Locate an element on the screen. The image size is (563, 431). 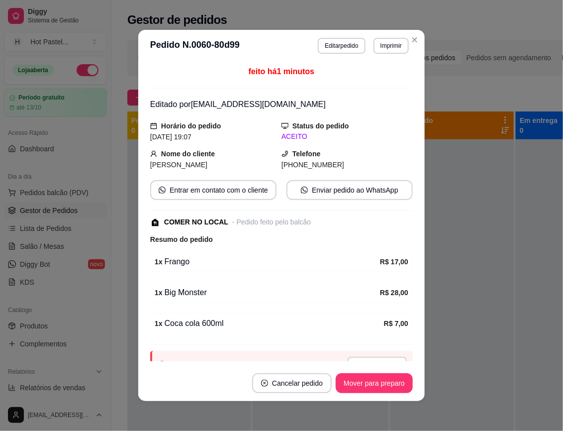
span: feito há 1 minutos is located at coordinates (281, 71).